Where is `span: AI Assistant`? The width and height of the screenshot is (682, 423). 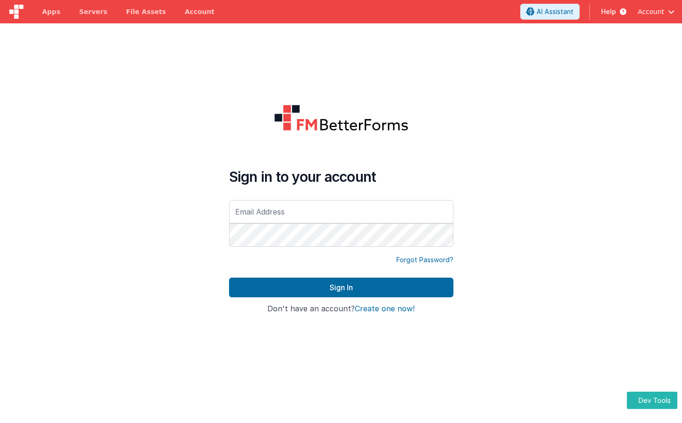
span: AI Assistant is located at coordinates (555, 12).